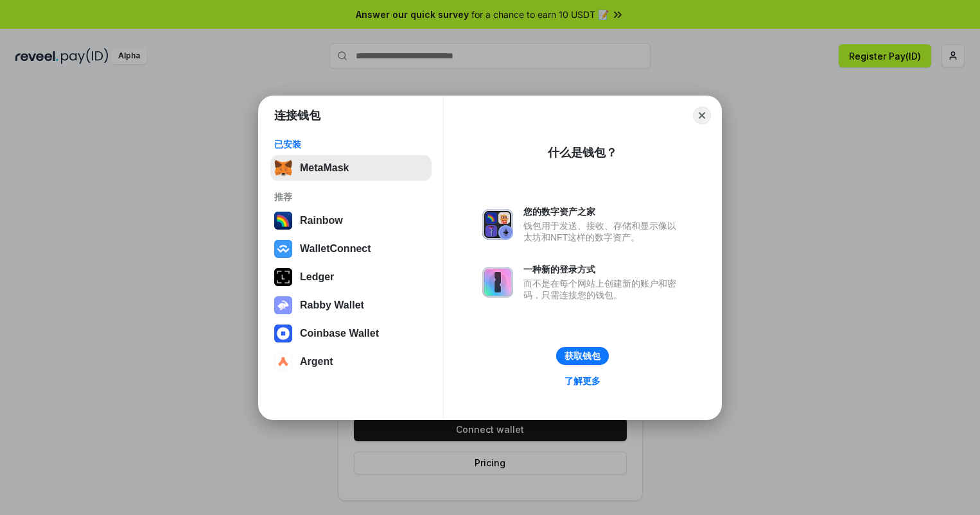  I want to click on div: 一种新的登录方式, so click(603, 270).